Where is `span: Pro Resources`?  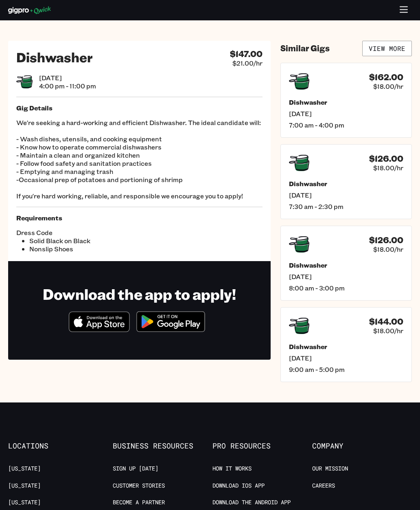
span: Pro Resources is located at coordinates (262, 446).